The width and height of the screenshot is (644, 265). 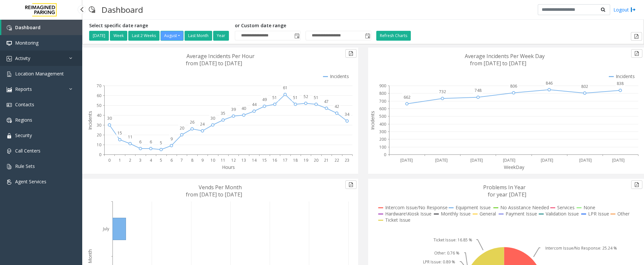 What do you see at coordinates (122, 10) in the screenshot?
I see `h3: Dashboard` at bounding box center [122, 10].